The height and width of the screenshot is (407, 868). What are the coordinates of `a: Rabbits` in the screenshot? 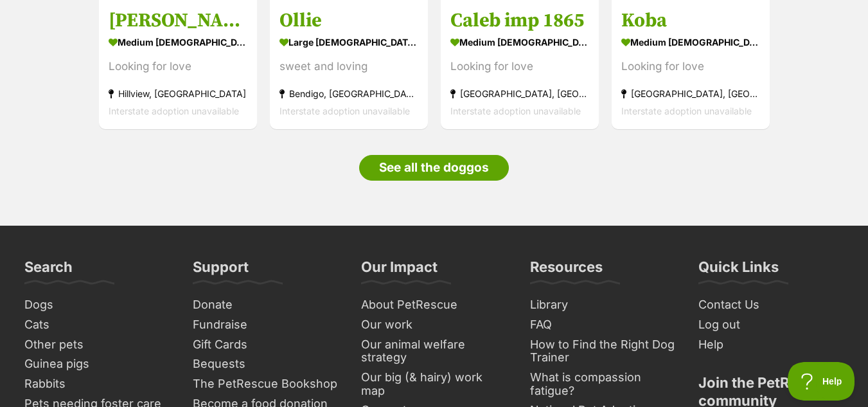 It's located at (97, 384).